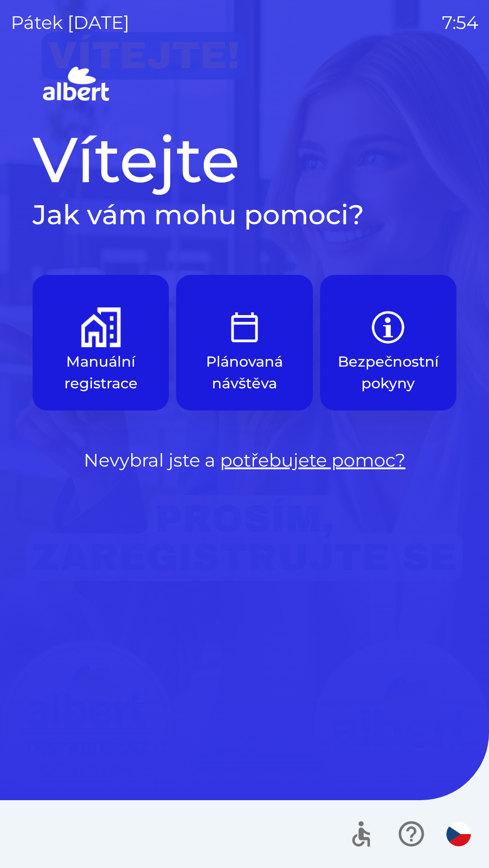 This screenshot has width=489, height=868. Describe the element at coordinates (388, 327) in the screenshot. I see `img: b85e123a-dd5f-4e82-bd26-90b222bbbbcf.png` at that location.